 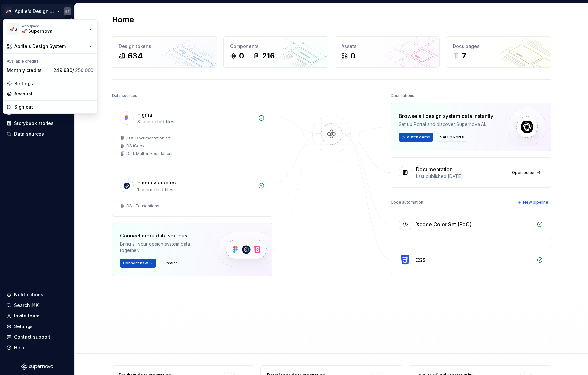 I want to click on div: Settings, so click(x=54, y=84).